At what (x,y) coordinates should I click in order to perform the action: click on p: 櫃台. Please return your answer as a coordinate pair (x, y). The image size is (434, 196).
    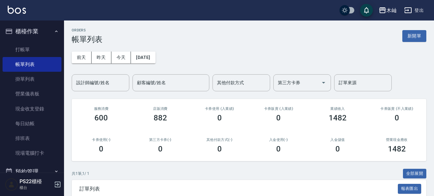
    Looking at the image, I should click on (36, 187).